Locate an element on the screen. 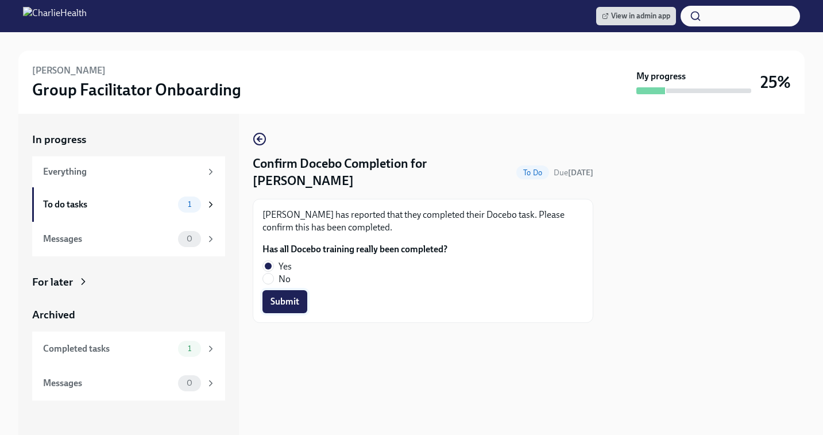 This screenshot has height=435, width=823. span: October 13th, 2025 10:00 is located at coordinates (573, 172).